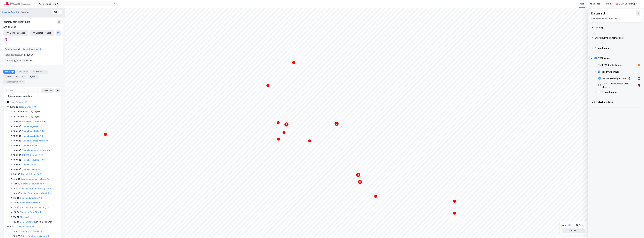  What do you see at coordinates (25, 12) in the screenshot?
I see `div: Gårdeier` at bounding box center [25, 12].